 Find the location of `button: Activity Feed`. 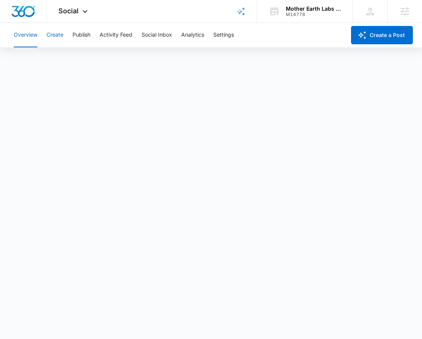

button: Activity Feed is located at coordinates (116, 35).